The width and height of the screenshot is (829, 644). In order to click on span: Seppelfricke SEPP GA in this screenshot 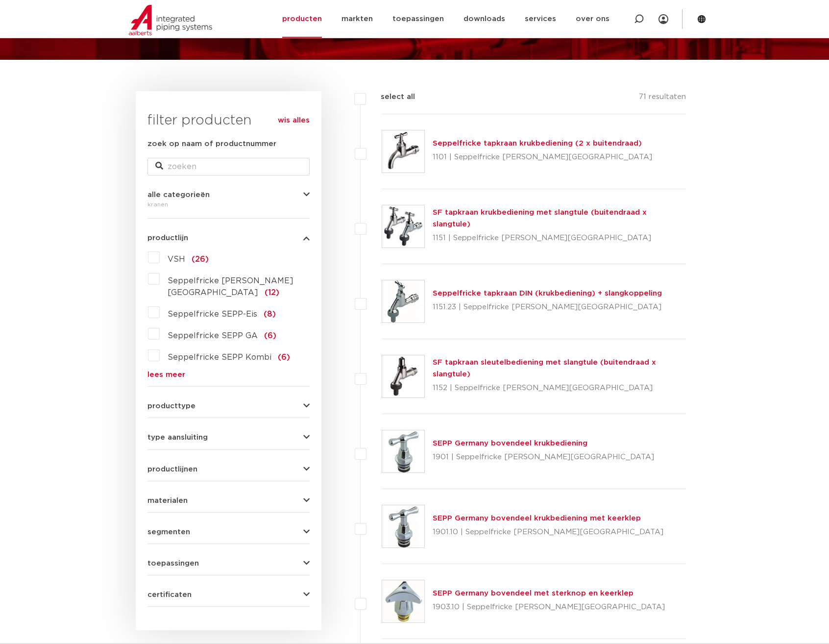, I will do `click(213, 336)`.